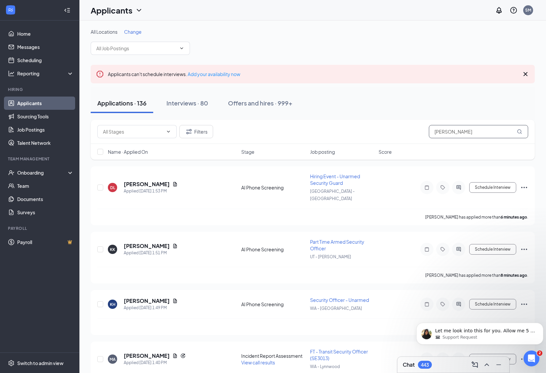 The image size is (546, 373). Describe the element at coordinates (71, 22) in the screenshot. I see `p: Let me look into this for you. Allow me 5 to 10 minutes. Thank you!` at that location.